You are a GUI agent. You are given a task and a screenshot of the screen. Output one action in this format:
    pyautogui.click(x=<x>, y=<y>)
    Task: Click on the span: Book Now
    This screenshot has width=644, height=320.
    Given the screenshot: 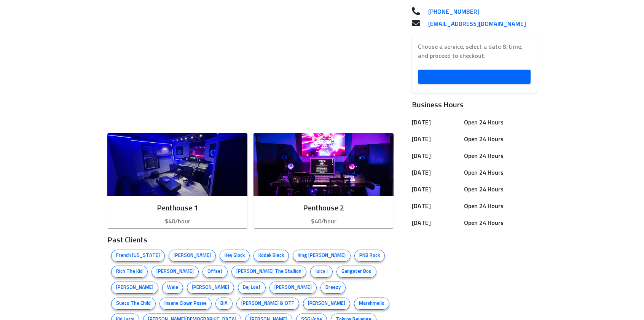 What is the action you would take?
    pyautogui.click(x=474, y=77)
    